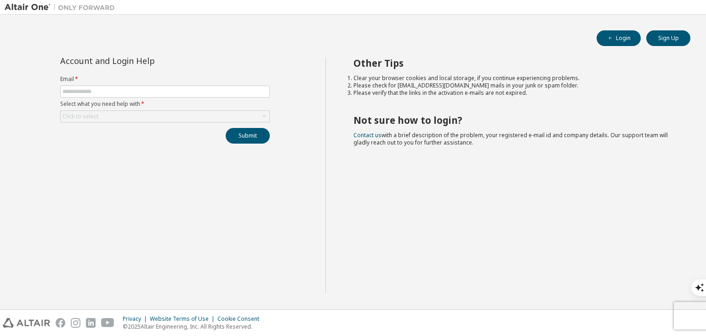 The height and width of the screenshot is (336, 706). I want to click on h2: Not sure how to login?, so click(514, 120).